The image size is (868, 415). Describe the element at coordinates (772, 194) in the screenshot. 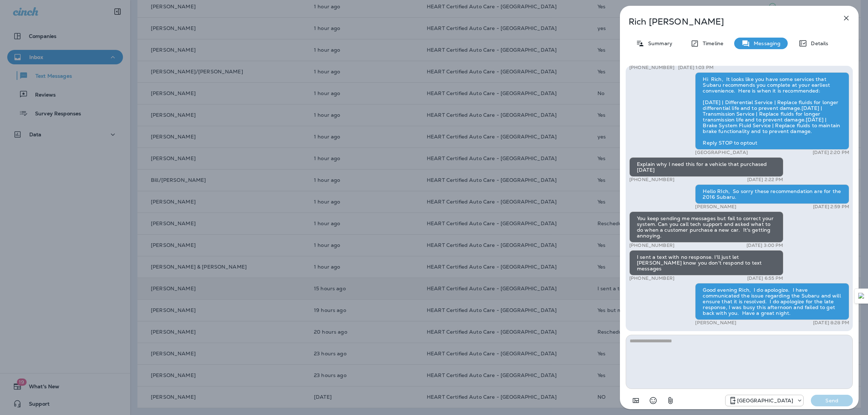

I see `div: Hello RIch, So sorry these recommendation are for the 2016 Subaru.` at that location.